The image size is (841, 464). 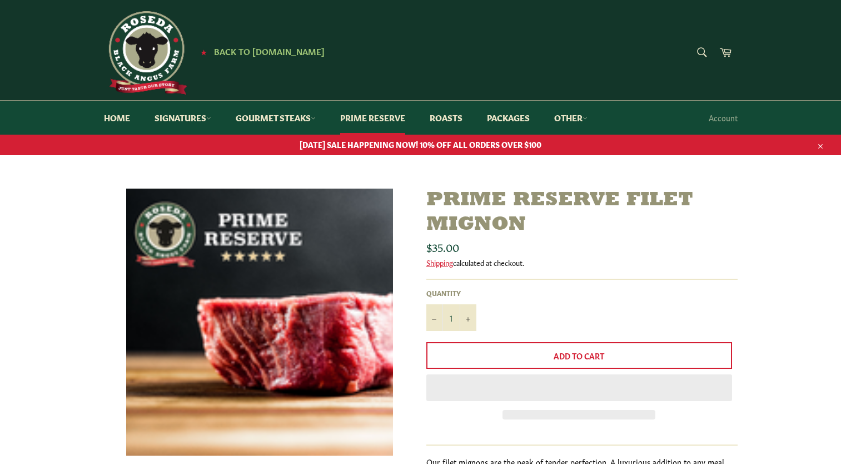 What do you see at coordinates (508, 117) in the screenshot?
I see `a: Packages` at bounding box center [508, 117].